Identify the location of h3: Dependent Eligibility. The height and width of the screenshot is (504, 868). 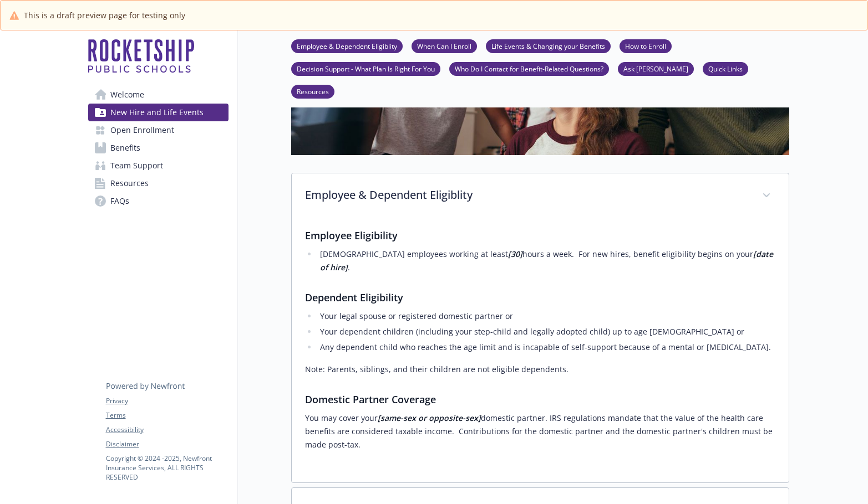
(540, 297).